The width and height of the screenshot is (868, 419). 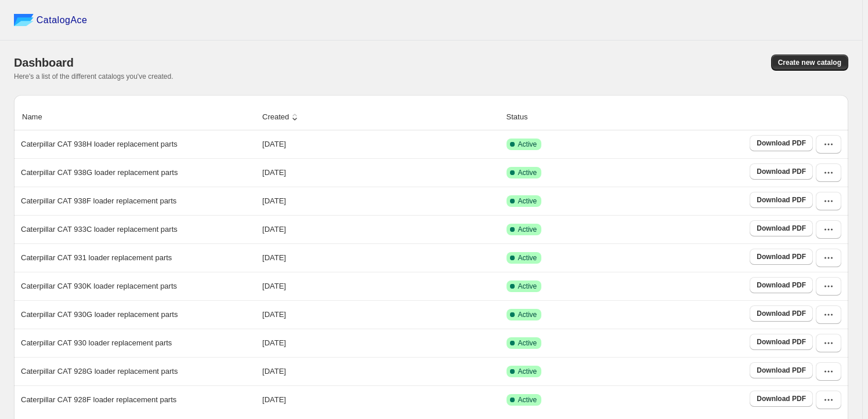 I want to click on p: Caterpillar CAT 938F loader replacement parts, so click(x=99, y=201).